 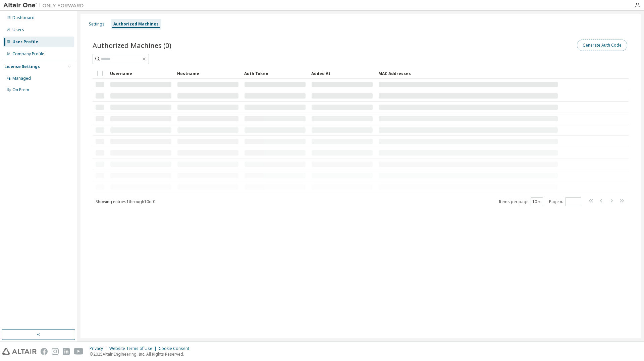 I want to click on img: youtube.svg, so click(x=78, y=351).